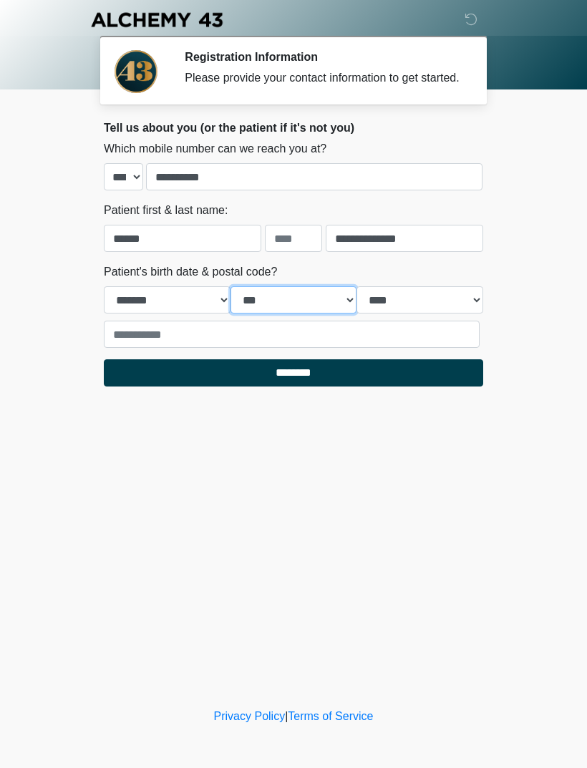 This screenshot has width=587, height=768. What do you see at coordinates (330, 716) in the screenshot?
I see `a: Terms of Service` at bounding box center [330, 716].